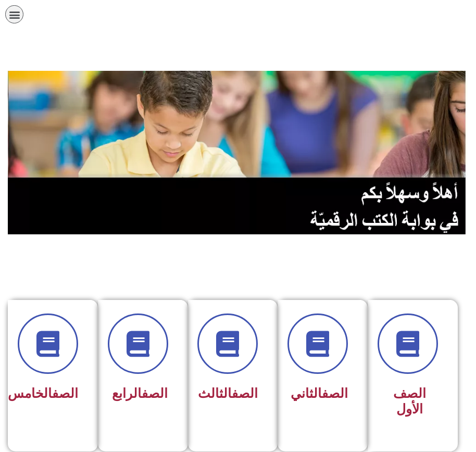 This screenshot has height=452, width=476. What do you see at coordinates (409, 401) in the screenshot?
I see `span: الصف الأول` at bounding box center [409, 401].